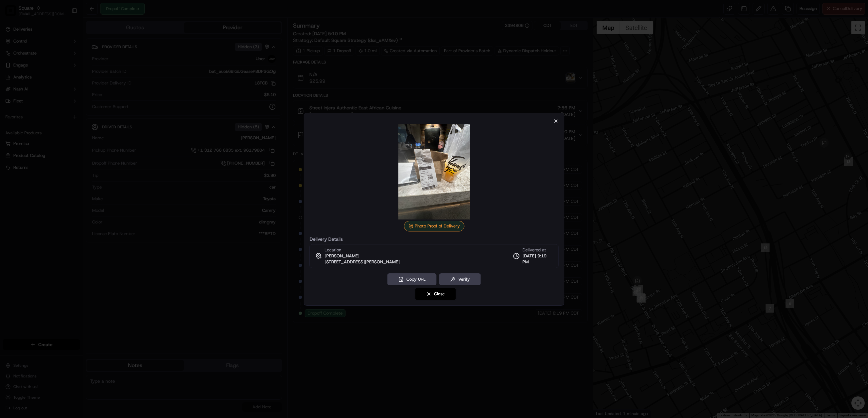 The width and height of the screenshot is (868, 418). Describe the element at coordinates (69, 46) in the screenshot. I see `input: Got a question? Start typing here...` at that location.